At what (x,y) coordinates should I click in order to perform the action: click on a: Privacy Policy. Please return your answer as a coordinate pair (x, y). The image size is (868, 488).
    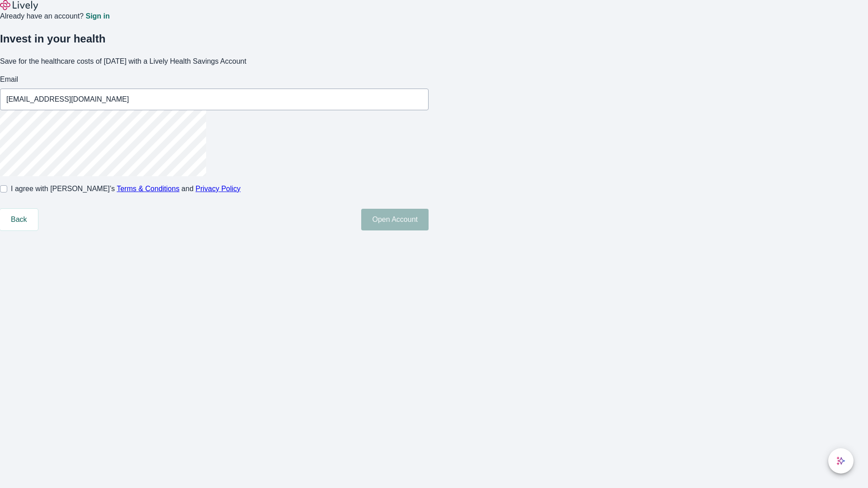
    Looking at the image, I should click on (218, 188).